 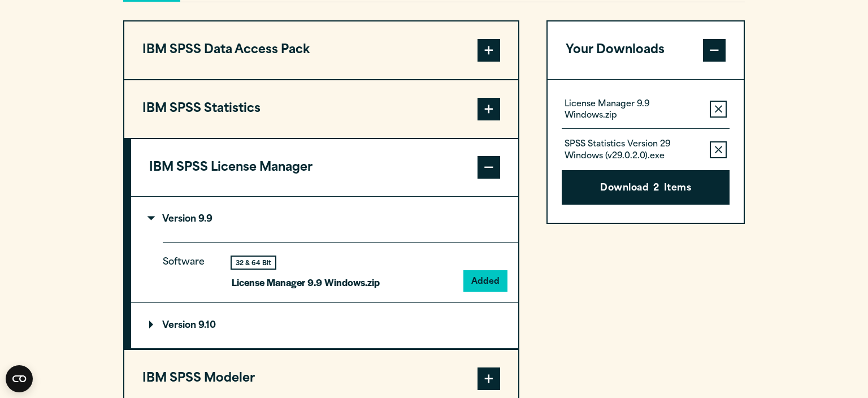 What do you see at coordinates (486, 281) in the screenshot?
I see `button: Added` at bounding box center [486, 281].